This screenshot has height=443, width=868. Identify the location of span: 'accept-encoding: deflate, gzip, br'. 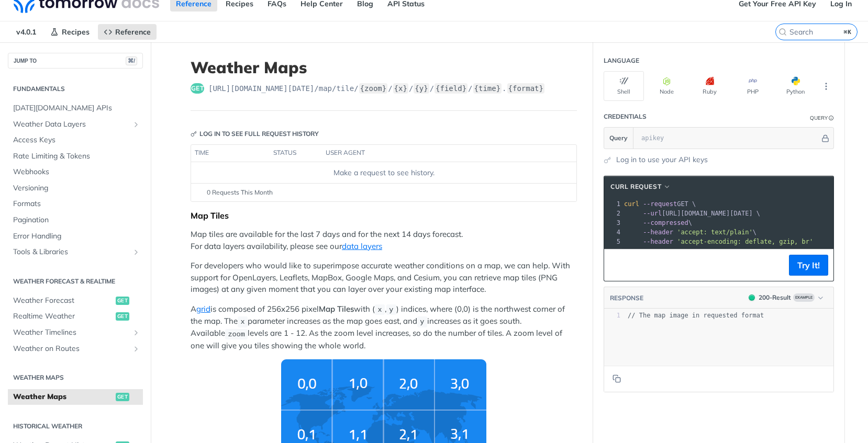
(745, 241).